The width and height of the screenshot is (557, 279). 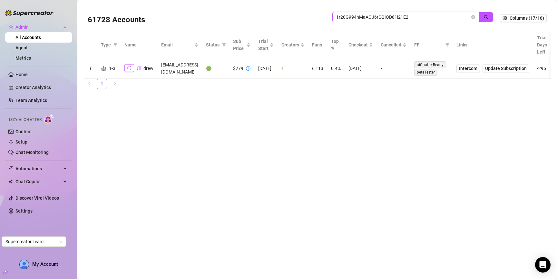 I want to click on th: Checkout, so click(x=361, y=45).